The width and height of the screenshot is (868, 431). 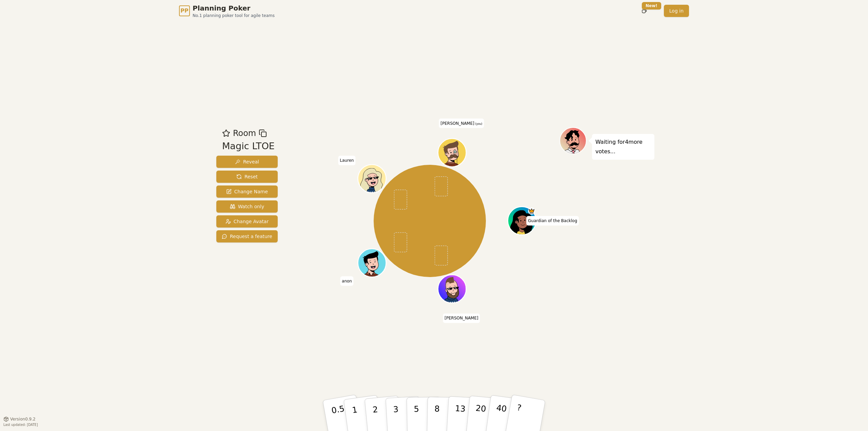 What do you see at coordinates (623, 147) in the screenshot?
I see `p: Waiting for 4 more votes...` at bounding box center [623, 147].